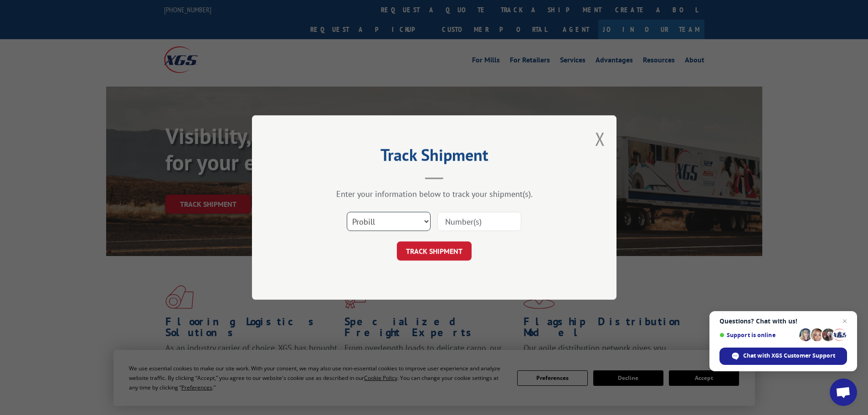  What do you see at coordinates (789, 356) in the screenshot?
I see `span: Chat with XGS Customer Support` at bounding box center [789, 356].